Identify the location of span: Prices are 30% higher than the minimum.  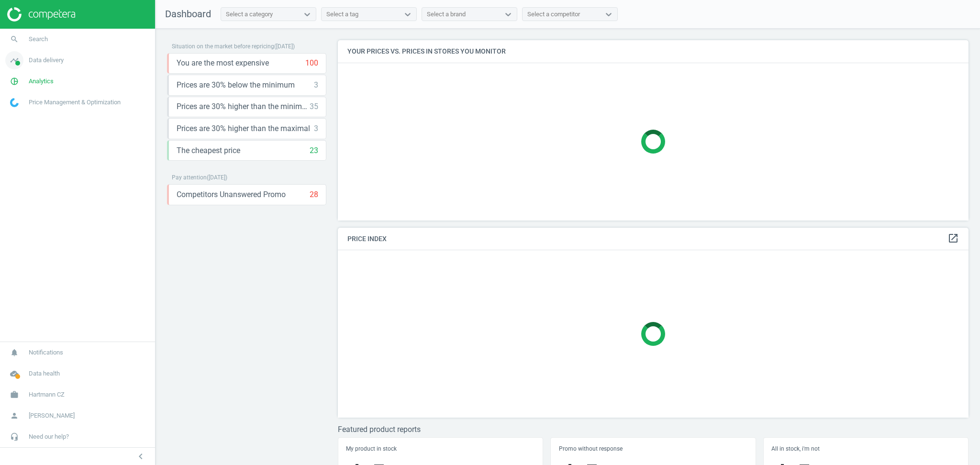
(243, 107).